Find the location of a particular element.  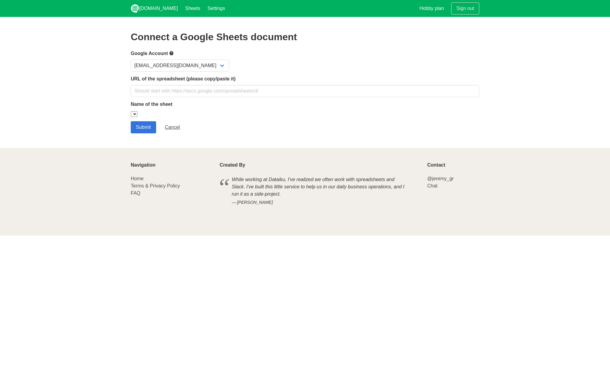

a: Terms & Privacy Policy is located at coordinates (155, 186).